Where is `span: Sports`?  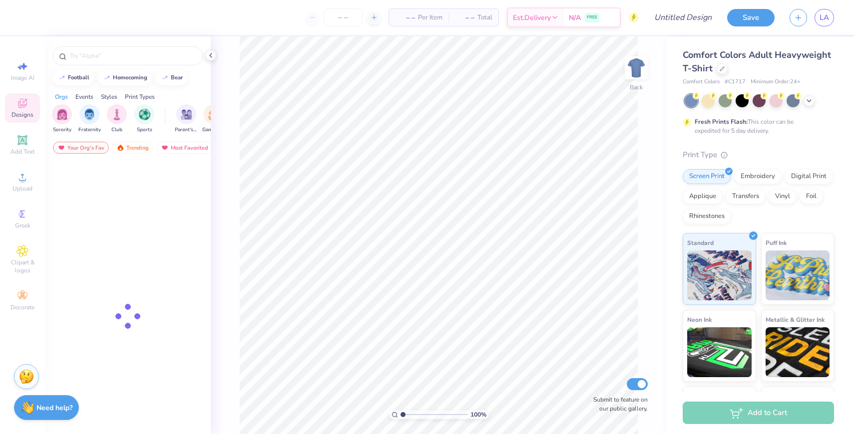
span: Sports is located at coordinates (144, 130).